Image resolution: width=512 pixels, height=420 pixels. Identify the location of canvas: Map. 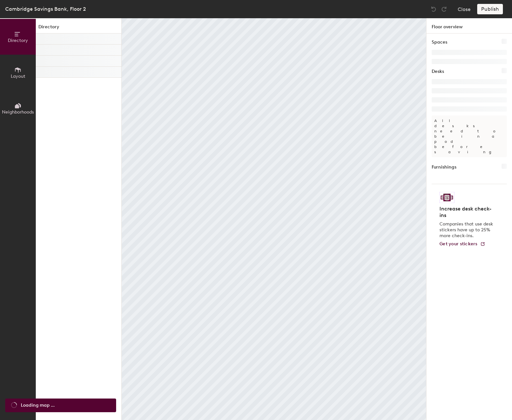
(274, 219).